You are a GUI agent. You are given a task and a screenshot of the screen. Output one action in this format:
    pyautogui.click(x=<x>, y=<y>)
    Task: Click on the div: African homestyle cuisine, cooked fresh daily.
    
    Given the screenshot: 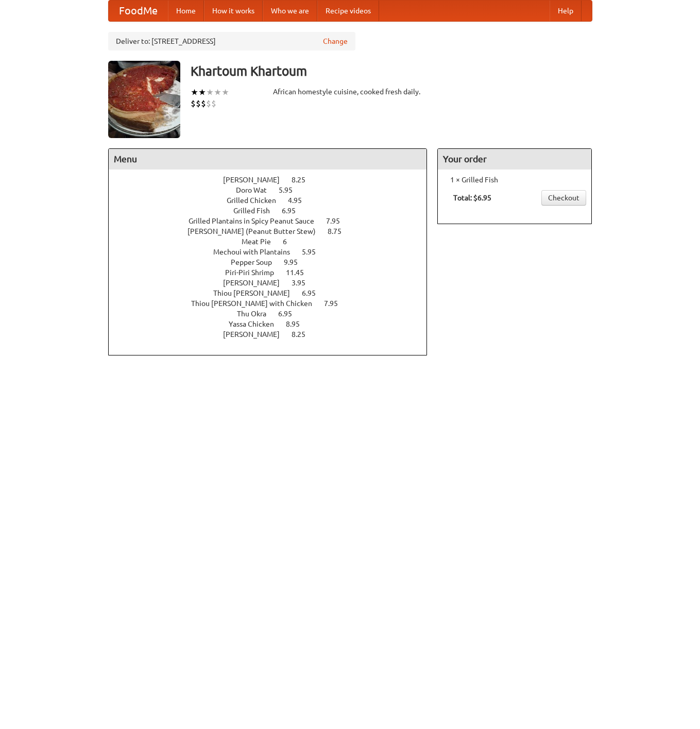 What is the action you would take?
    pyautogui.click(x=350, y=92)
    